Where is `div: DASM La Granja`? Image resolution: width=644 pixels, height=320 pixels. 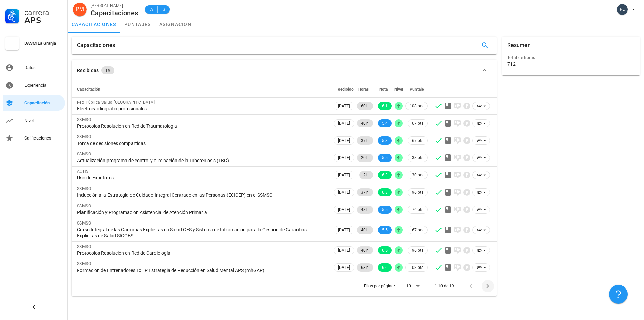 div: DASM La Granja is located at coordinates (43, 44).